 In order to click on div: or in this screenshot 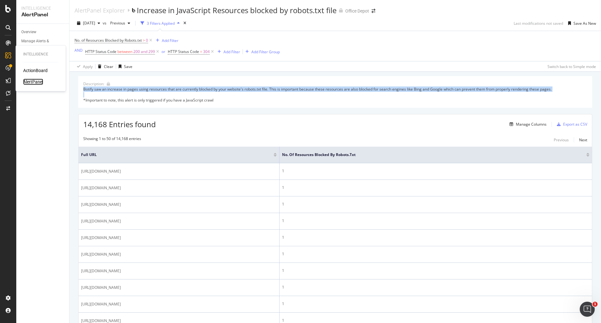, I will do `click(164, 51)`.